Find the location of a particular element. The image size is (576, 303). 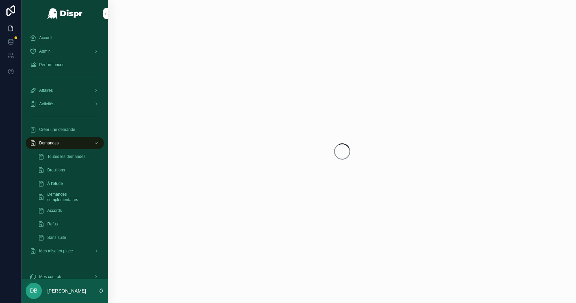

a: Toutes les demandes is located at coordinates (69, 157).